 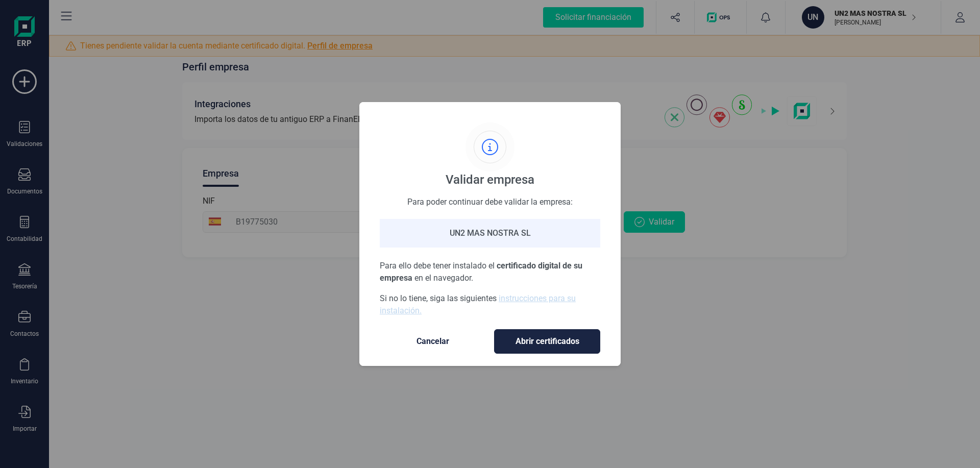 I want to click on div: Validar empresa, so click(x=490, y=180).